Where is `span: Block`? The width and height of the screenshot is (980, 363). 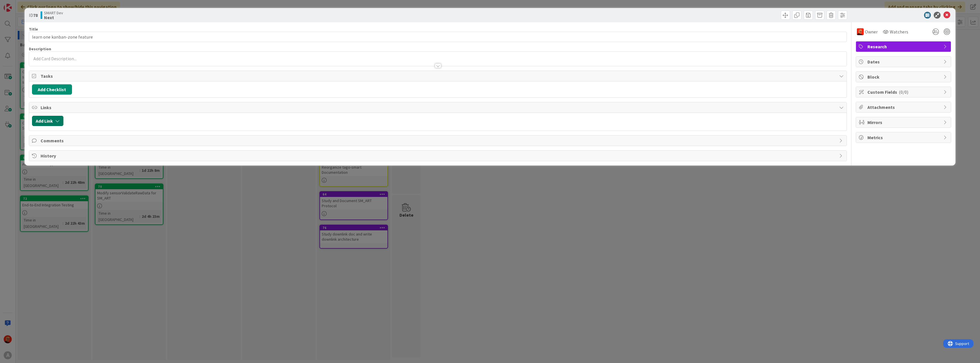
span: Block is located at coordinates (904, 77).